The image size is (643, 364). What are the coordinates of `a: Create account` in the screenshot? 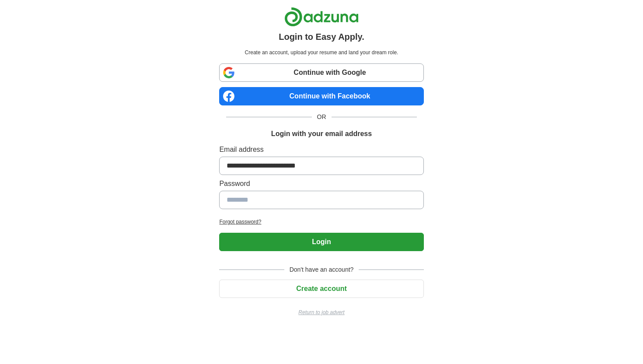 It's located at (321, 288).